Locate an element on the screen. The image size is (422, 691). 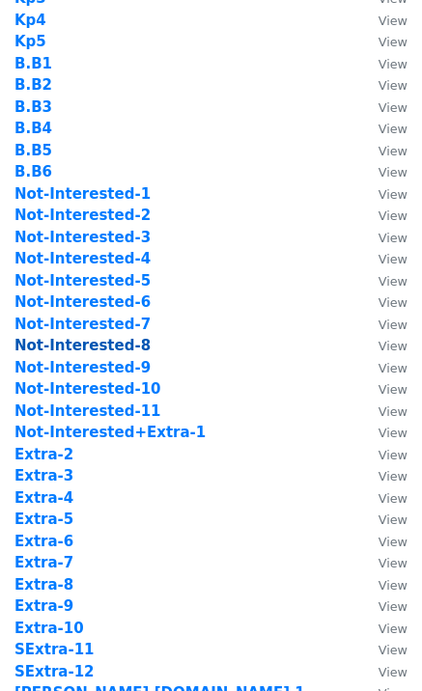
a: Not-Interested-3 is located at coordinates (82, 237).